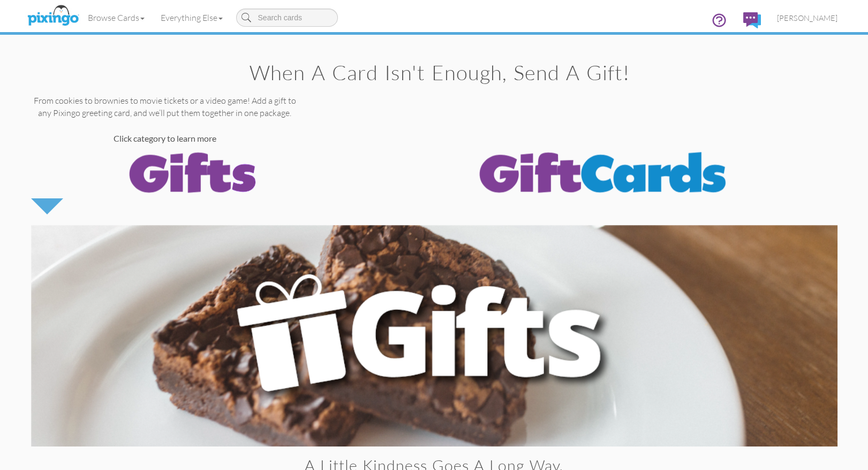 This screenshot has height=470, width=868. Describe the element at coordinates (192, 18) in the screenshot. I see `a: Everything Else` at that location.